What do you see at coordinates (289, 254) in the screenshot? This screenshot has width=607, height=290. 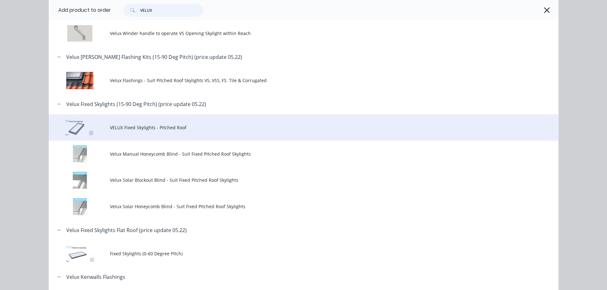 I see `span: Fixed Skylights (0-60 Degree Pitch)` at bounding box center [289, 254].